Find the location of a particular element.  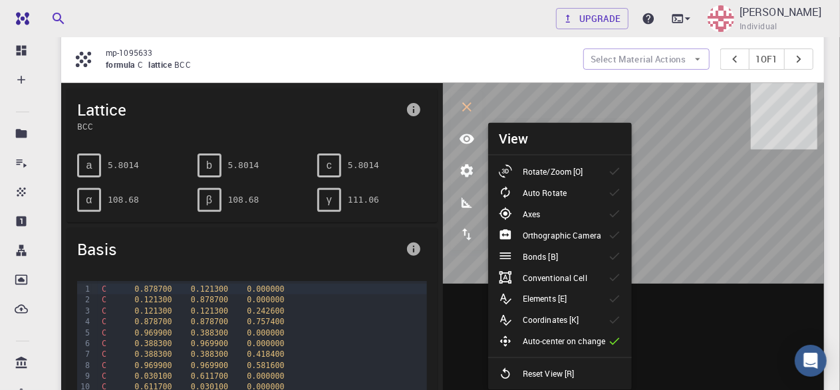

span: Lattice is located at coordinates (239, 110).